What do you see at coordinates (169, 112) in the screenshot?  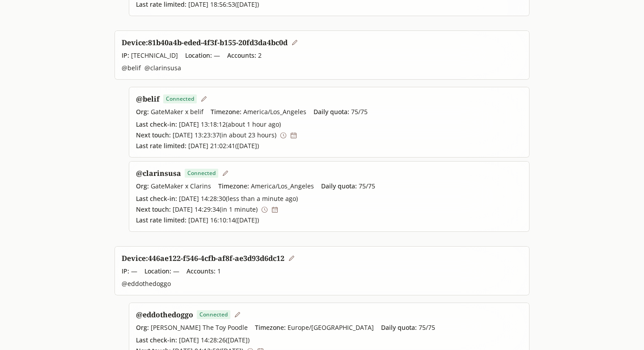 I see `span: GateMaker x belif` at bounding box center [169, 112].